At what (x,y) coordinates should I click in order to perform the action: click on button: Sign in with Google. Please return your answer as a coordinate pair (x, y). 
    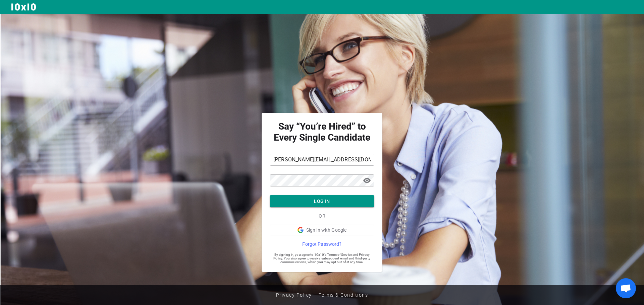
    Looking at the image, I should click on (322, 230).